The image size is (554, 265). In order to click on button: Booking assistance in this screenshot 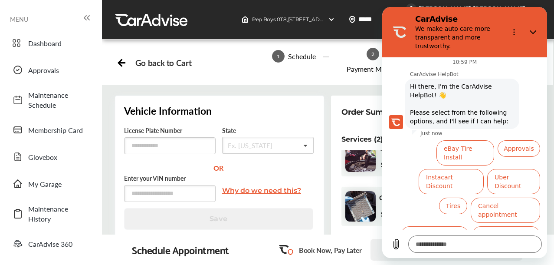, I will do `click(53, 232)`.